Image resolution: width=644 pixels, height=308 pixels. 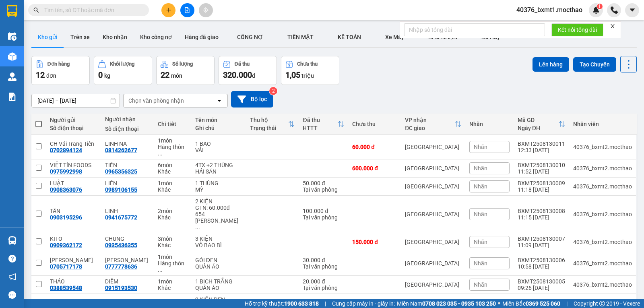 What do you see at coordinates (599, 6) in the screenshot?
I see `span: 1` at bounding box center [599, 6].